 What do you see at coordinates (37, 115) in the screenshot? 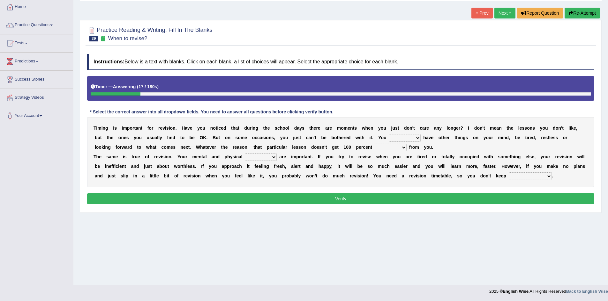
I see `a: Your Account` at bounding box center [37, 115].